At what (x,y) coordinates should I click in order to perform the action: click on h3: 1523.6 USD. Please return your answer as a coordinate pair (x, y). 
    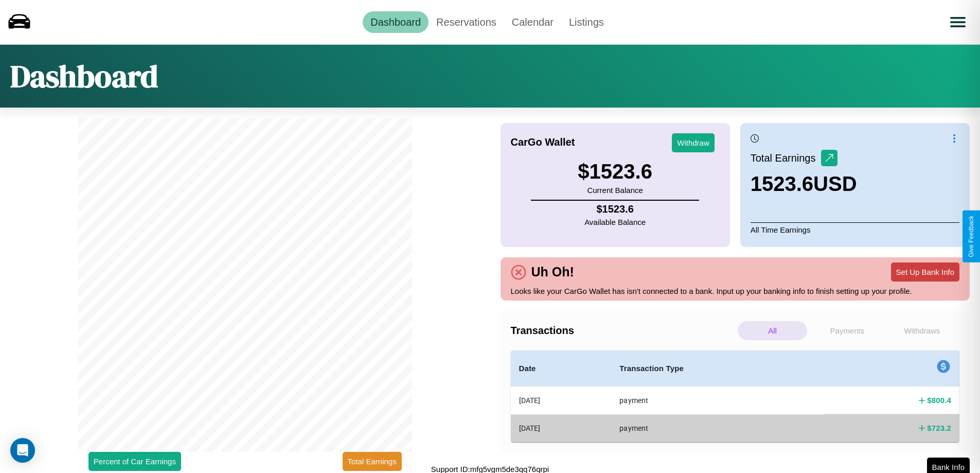
    Looking at the image, I should click on (804, 184).